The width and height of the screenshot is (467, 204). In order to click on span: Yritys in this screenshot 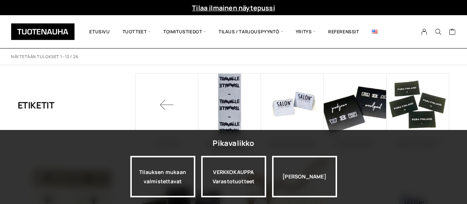, I will do `click(306, 31)`.